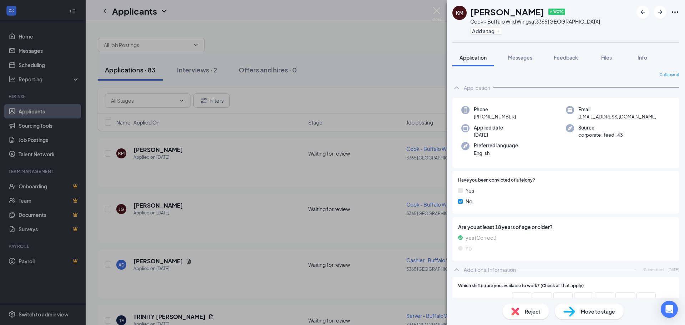 This screenshot has height=325, width=685. Describe the element at coordinates (470, 191) in the screenshot. I see `span: Yes` at that location.